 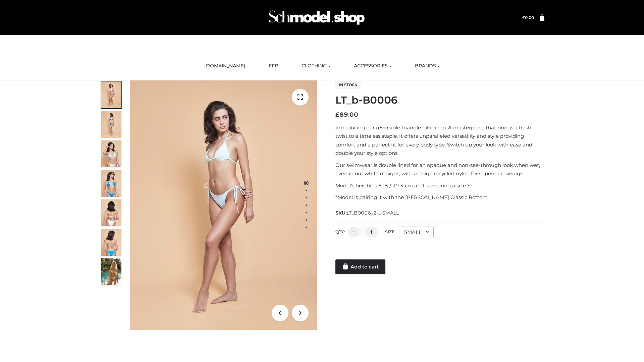 What do you see at coordinates (111, 154) in the screenshot?
I see `img: ArielClassicBikiniTop_CloudNine_AzureSky_OW114ECO_3-scaled.jpg` at bounding box center [111, 154].